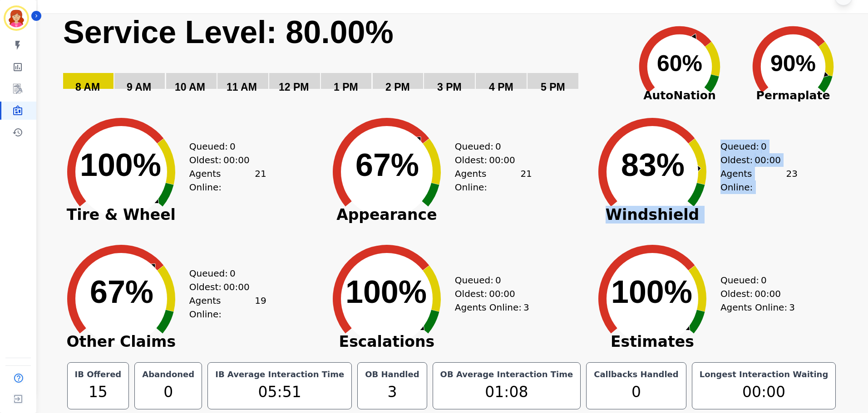  Describe the element at coordinates (680, 64) in the screenshot. I see `text: 60%` at that location.